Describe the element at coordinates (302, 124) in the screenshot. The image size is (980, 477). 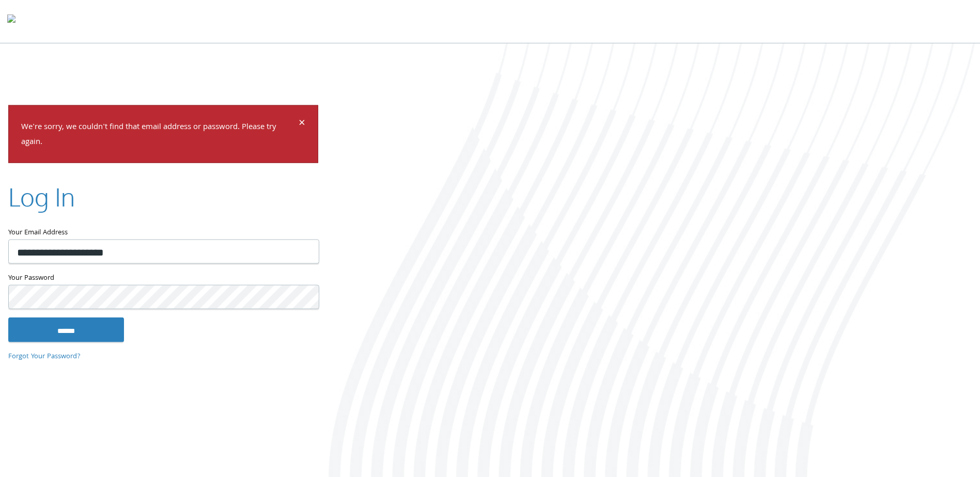
I see `button: Dismiss alert` at that location.